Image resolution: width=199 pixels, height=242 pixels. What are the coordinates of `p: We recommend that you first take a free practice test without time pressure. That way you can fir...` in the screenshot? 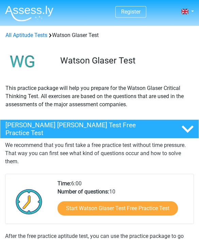 It's located at (99, 154).